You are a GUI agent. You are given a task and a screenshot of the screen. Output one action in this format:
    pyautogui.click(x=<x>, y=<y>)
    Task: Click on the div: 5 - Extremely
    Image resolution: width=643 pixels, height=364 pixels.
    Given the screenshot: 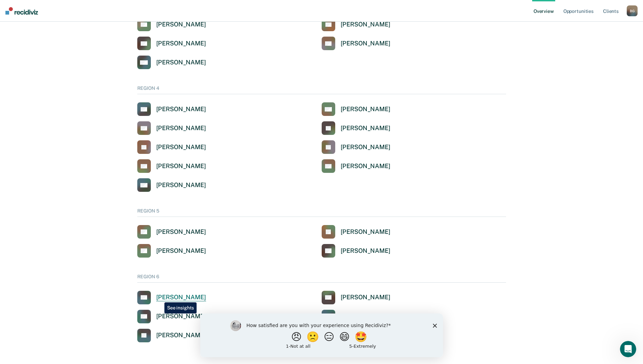 What is the action you would take?
    pyautogui.click(x=180, y=32)
    